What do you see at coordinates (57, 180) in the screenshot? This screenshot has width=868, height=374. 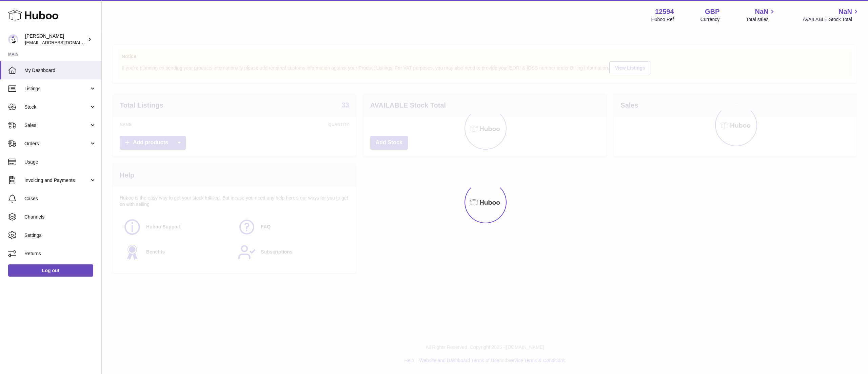 I see `span: Invoicing and Payments` at bounding box center [57, 180].